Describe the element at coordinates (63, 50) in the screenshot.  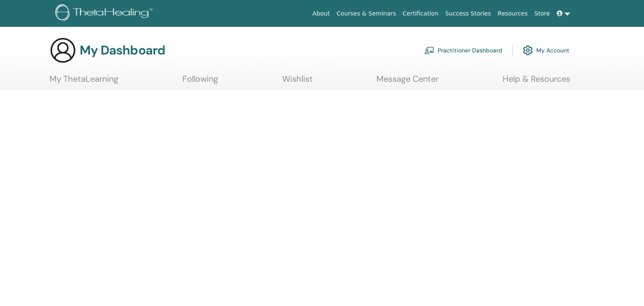
I see `img: generic-user-icon.jpg` at that location.